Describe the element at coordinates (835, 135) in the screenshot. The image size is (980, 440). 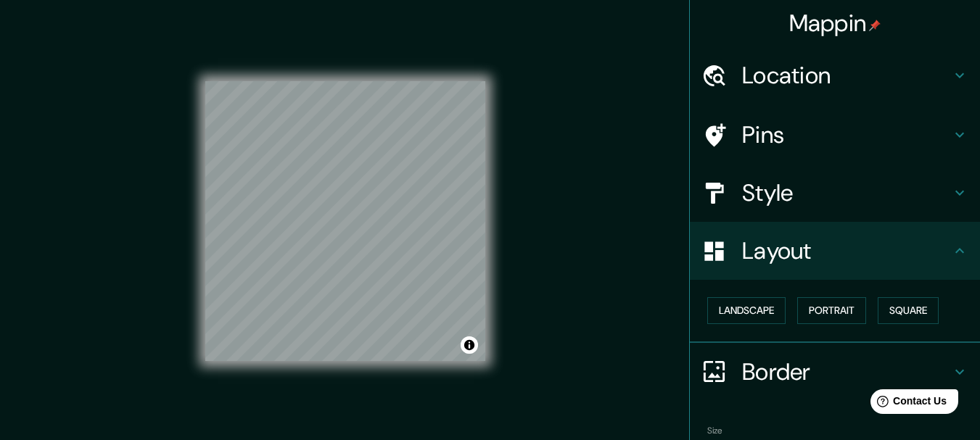
I see `div: Pins` at that location.